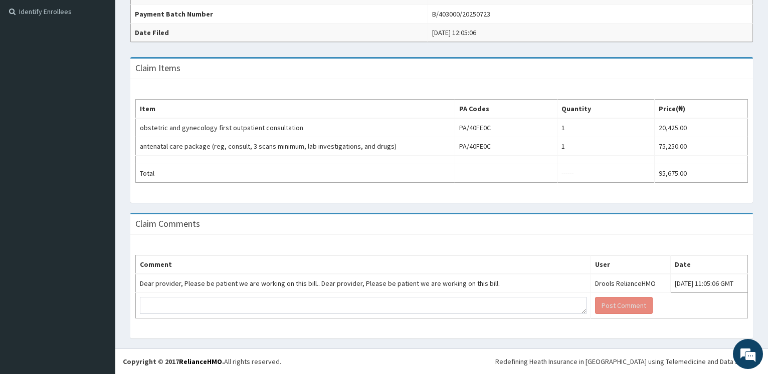 The width and height of the screenshot is (768, 374). What do you see at coordinates (461, 14) in the screenshot?
I see `div: B/403000/20250723` at bounding box center [461, 14].